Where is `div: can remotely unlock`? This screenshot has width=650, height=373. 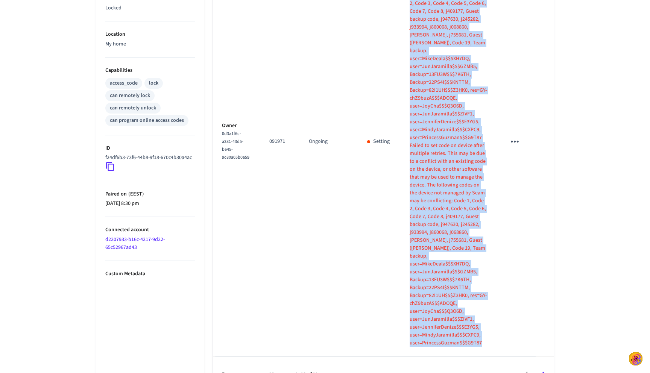
div: can remotely unlock is located at coordinates (133, 108).